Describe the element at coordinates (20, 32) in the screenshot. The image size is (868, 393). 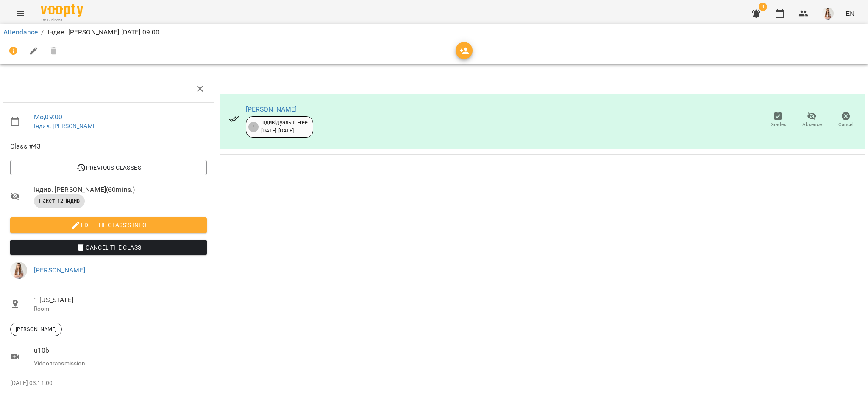
I see `a: Attendance` at that location.